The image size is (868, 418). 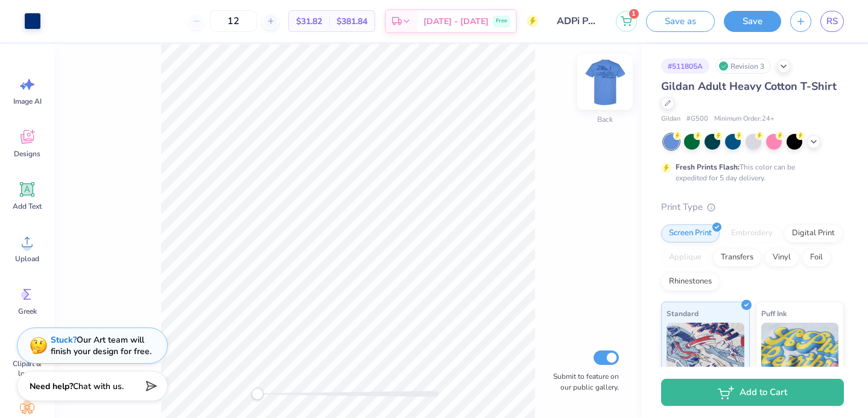 I want to click on span: Greek, so click(x=27, y=311).